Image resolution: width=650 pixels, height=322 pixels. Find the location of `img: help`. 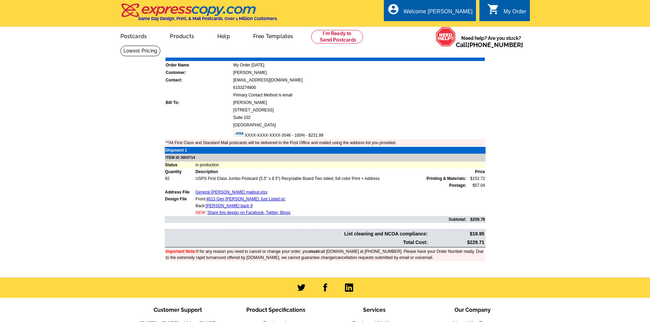

img: help is located at coordinates (445, 37).